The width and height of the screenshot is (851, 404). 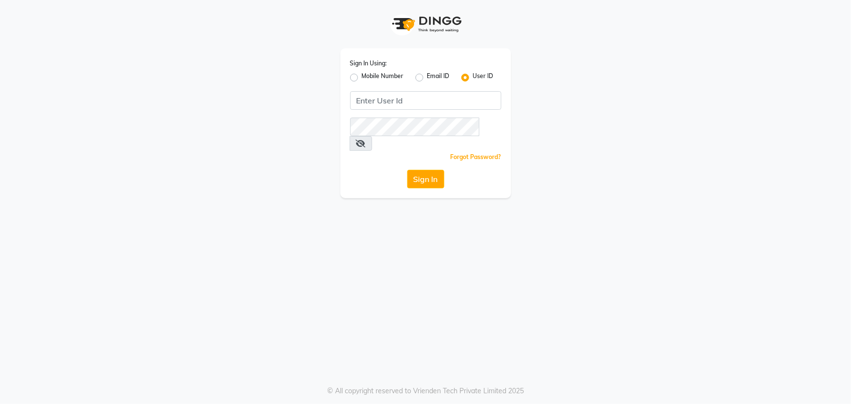 What do you see at coordinates (476, 157) in the screenshot?
I see `a: Forgot Password?` at bounding box center [476, 157].